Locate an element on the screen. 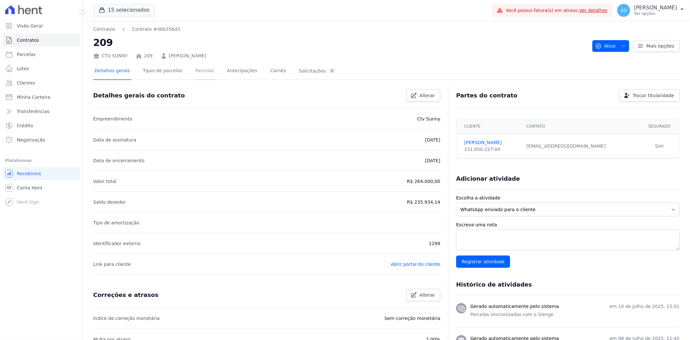 The height and width of the screenshot is (340, 690). p: Data de encerramento is located at coordinates (119, 160).